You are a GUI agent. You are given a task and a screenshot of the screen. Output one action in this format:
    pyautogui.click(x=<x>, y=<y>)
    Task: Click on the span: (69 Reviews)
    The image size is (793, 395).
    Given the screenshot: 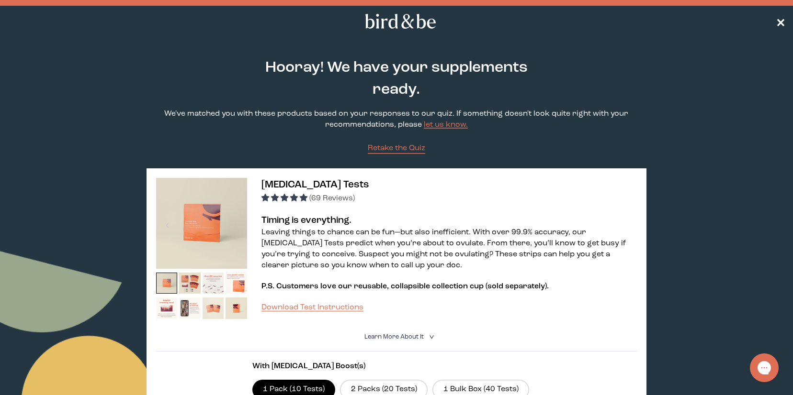 What is the action you would take?
    pyautogui.click(x=332, y=199)
    